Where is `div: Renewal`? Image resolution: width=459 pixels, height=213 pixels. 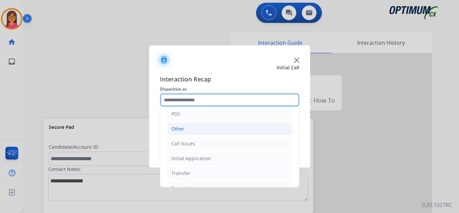 div: Renewal is located at coordinates (181, 188).